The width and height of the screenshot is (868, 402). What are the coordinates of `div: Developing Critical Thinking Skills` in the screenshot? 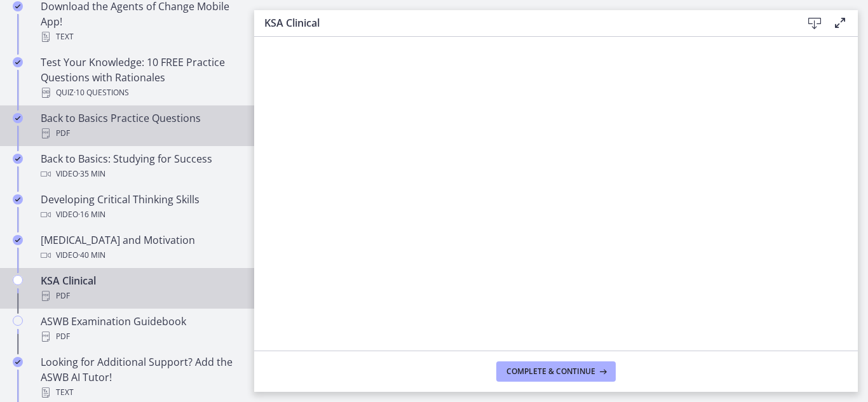 It's located at (140, 207).